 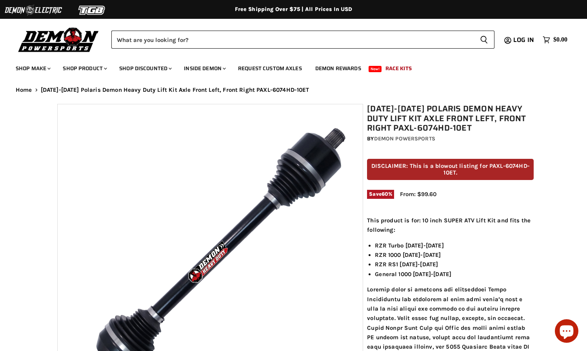 What do you see at coordinates (204, 68) in the screenshot?
I see `a: Inside Demon` at bounding box center [204, 68].